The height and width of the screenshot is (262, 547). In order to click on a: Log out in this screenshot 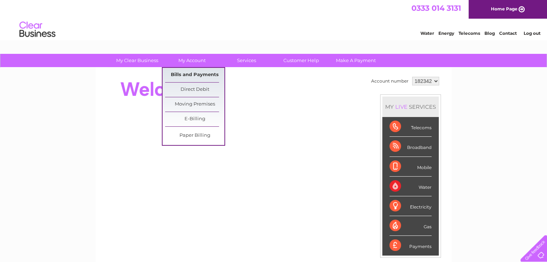, I will do `click(531, 33)`.